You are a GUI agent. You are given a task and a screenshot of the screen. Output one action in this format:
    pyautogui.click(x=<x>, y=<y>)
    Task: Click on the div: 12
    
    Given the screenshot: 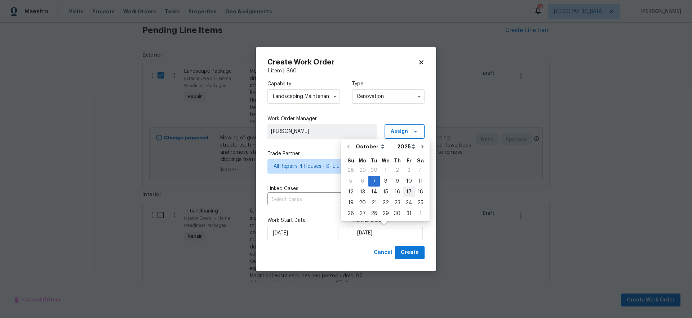 What is the action you would take?
    pyautogui.click(x=351, y=192)
    